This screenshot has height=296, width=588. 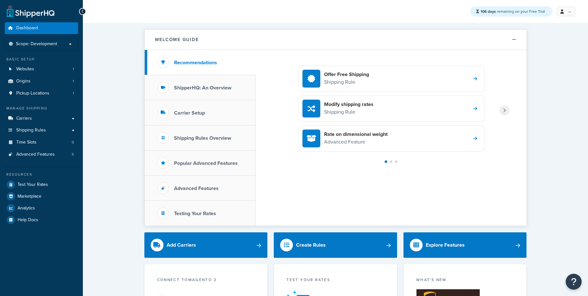 What do you see at coordinates (41, 69) in the screenshot?
I see `li: Websites` at bounding box center [41, 69].